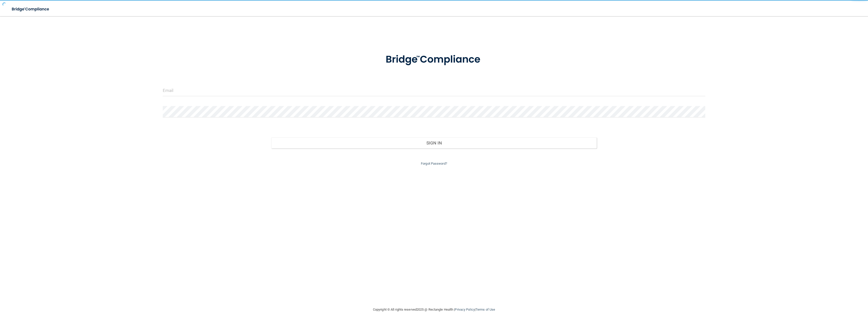 This screenshot has width=868, height=323. What do you see at coordinates (434, 90) in the screenshot?
I see `input: Email` at bounding box center [434, 90].